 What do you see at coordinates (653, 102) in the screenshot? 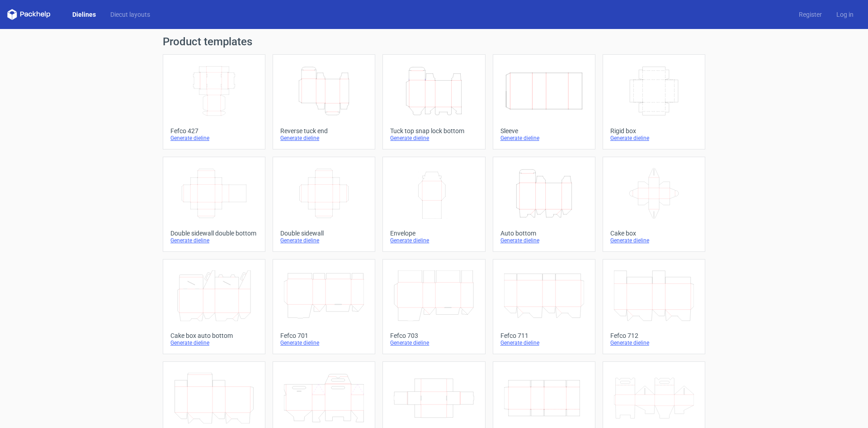
I see `a: Rigid boxGenerate dieline` at bounding box center [653, 102].